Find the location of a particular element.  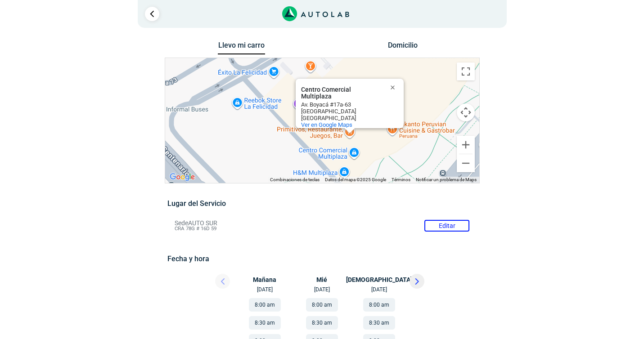

span: Ver en Google Maps is located at coordinates (327, 124).